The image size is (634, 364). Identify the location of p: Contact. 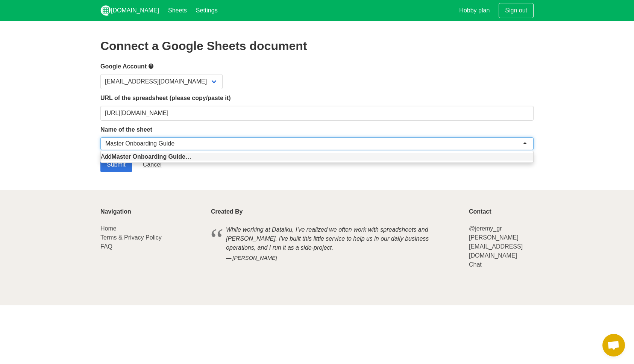
(501, 212).